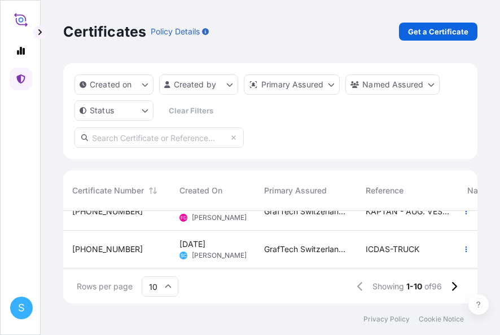 This screenshot has height=335, width=500. I want to click on span: of 96, so click(433, 287).